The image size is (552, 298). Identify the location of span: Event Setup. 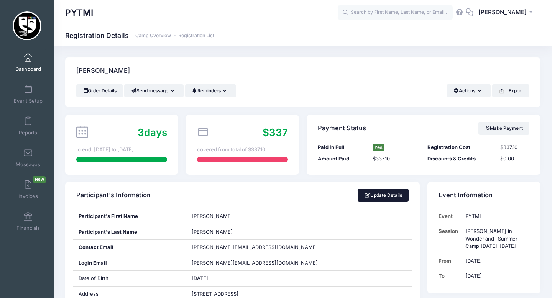
(28, 101).